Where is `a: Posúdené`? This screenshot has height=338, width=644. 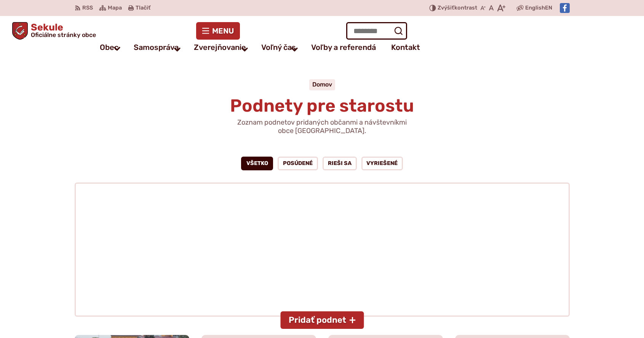
a: Posúdené is located at coordinates (298, 163).